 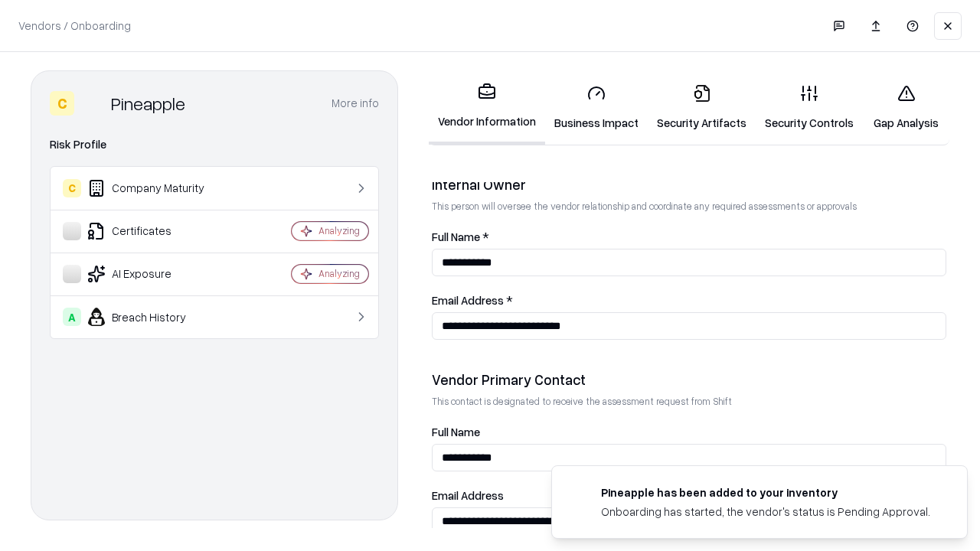 What do you see at coordinates (689, 495) in the screenshot?
I see `label: Email Address` at bounding box center [689, 495].